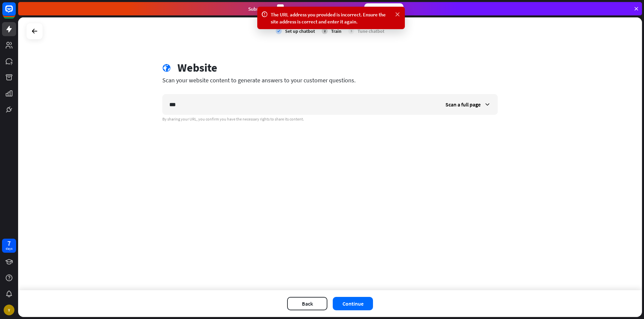 The height and width of the screenshot is (319, 644). What do you see at coordinates (300, 31) in the screenshot?
I see `div: Set up chatbot` at bounding box center [300, 31].